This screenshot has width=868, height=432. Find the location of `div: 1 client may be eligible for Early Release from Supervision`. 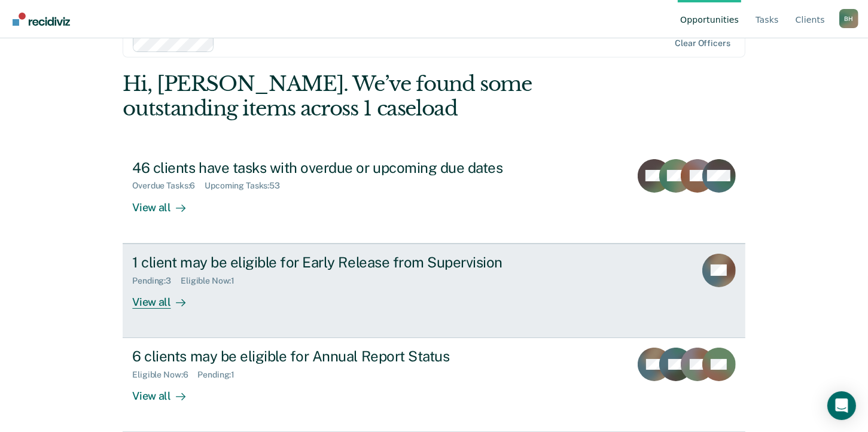

div: 1 client may be eligible for Early Release from Supervision is located at coordinates (342, 262).